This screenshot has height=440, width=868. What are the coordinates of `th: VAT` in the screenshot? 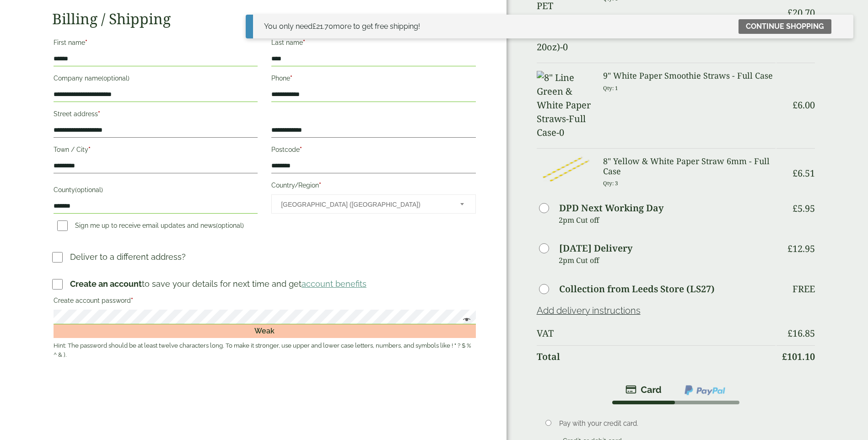 It's located at (656, 334).